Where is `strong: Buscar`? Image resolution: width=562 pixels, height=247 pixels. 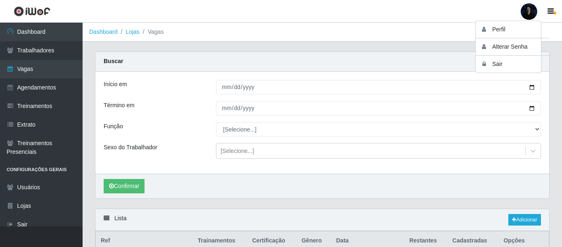 strong: Buscar is located at coordinates (113, 61).